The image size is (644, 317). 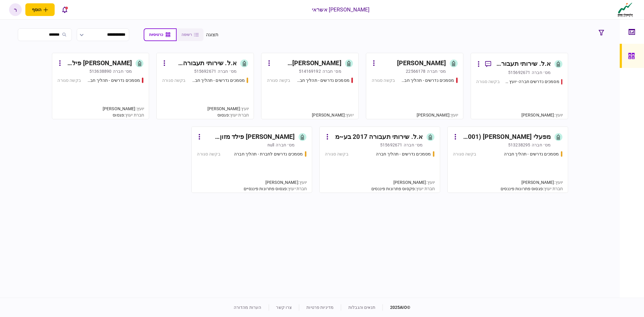 What do you see at coordinates (212, 35) in the screenshot?
I see `div: תצוגה` at bounding box center [212, 35].